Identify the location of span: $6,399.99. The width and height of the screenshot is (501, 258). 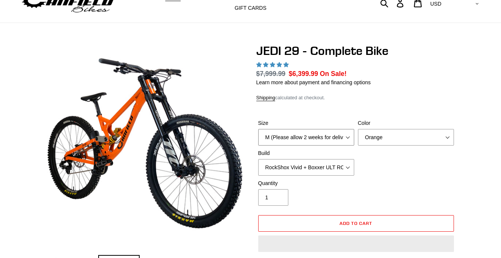
(303, 74).